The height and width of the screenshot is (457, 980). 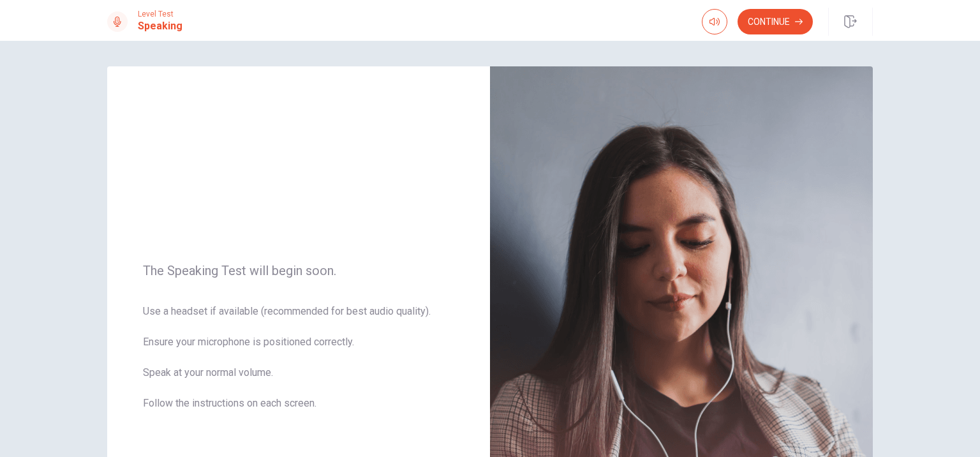 I want to click on h1: Speaking, so click(x=160, y=26).